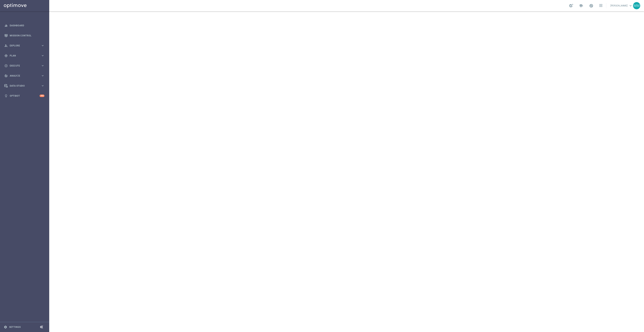 The width and height of the screenshot is (644, 332). What do you see at coordinates (25, 46) in the screenshot?
I see `div: person_search Explore keyboard_arrow_right` at bounding box center [25, 46].